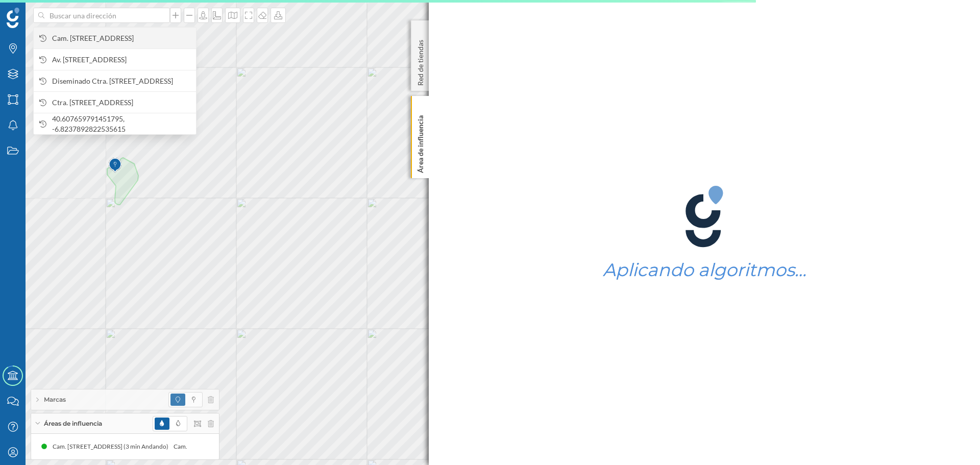 The height and width of the screenshot is (465, 980). I want to click on p: Área de influencia, so click(420, 142).